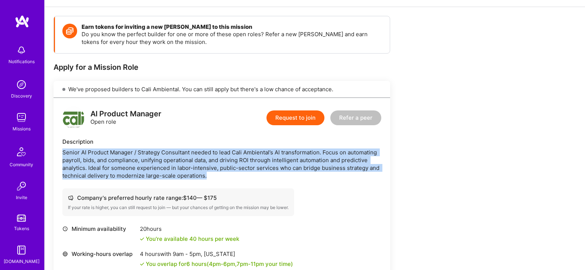 The height and width of the screenshot is (270, 585). Describe the element at coordinates (356, 118) in the screenshot. I see `button: Refer a peer` at that location.